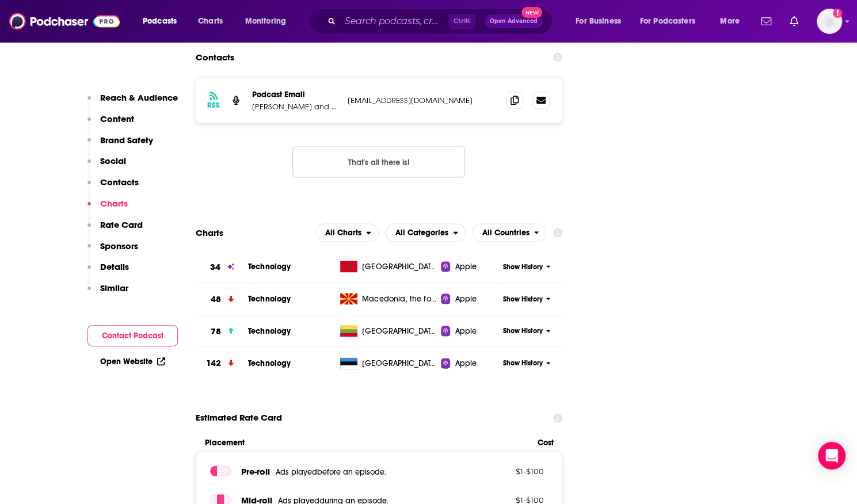  I want to click on h3: 142, so click(213, 362).